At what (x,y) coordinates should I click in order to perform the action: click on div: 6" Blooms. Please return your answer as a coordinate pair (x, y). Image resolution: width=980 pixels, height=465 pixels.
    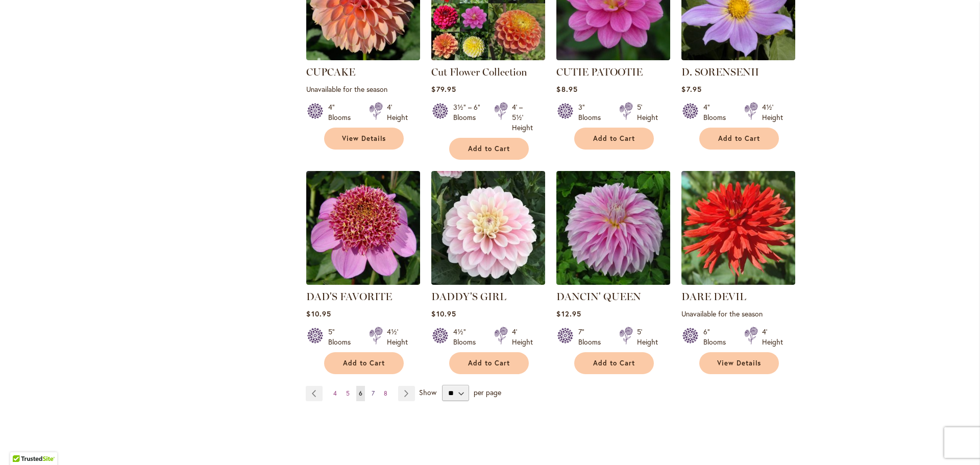
    Looking at the image, I should click on (717, 337).